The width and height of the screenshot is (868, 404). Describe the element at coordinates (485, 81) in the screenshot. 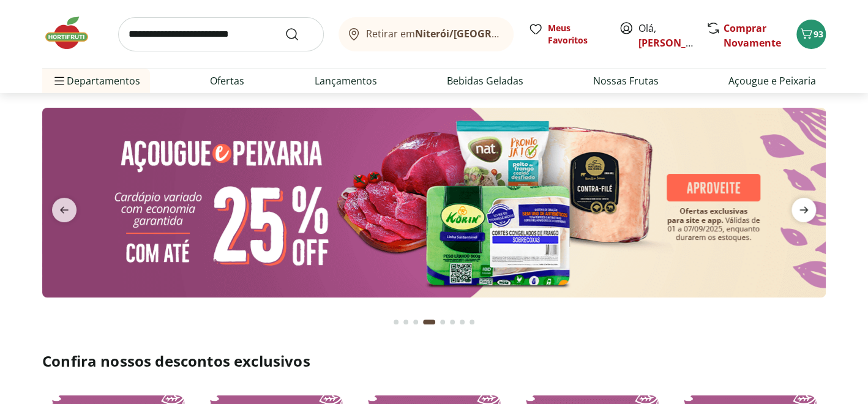

I see `a: Bebidas Geladas` at that location.